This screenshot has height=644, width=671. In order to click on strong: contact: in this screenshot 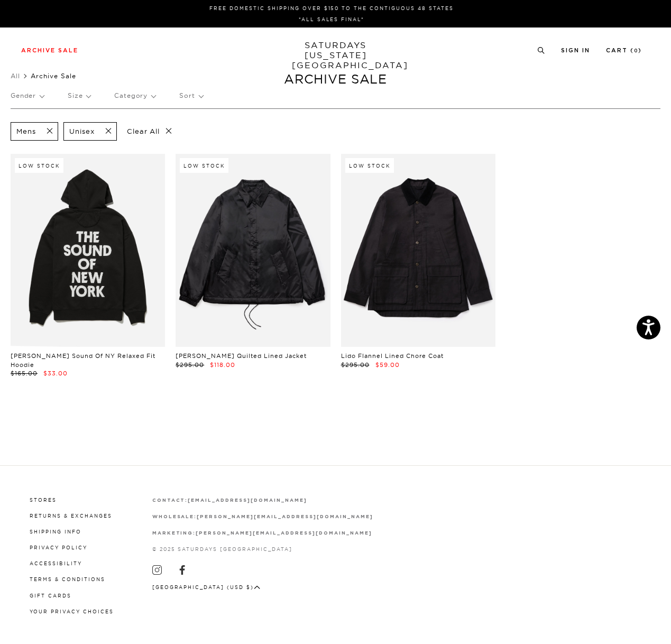, I will do `click(171, 500)`.